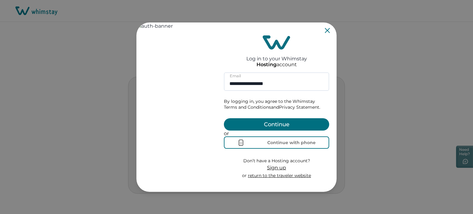  I want to click on p: account, so click(277, 65).